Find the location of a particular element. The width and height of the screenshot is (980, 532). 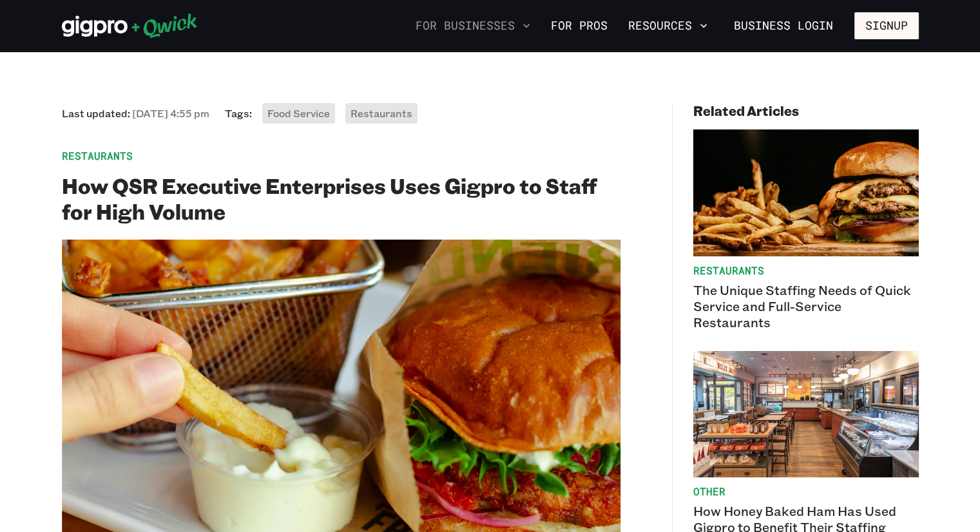

p: The Unique Staffing Needs of Quick Service and Full-Service Restaurants is located at coordinates (806, 306).